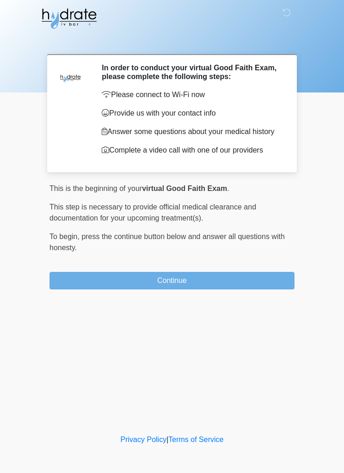 This screenshot has height=473, width=344. What do you see at coordinates (152, 212) in the screenshot?
I see `span: This step is necessary to provide official medical clearance and documentation for your upcoming ...` at bounding box center [152, 212].